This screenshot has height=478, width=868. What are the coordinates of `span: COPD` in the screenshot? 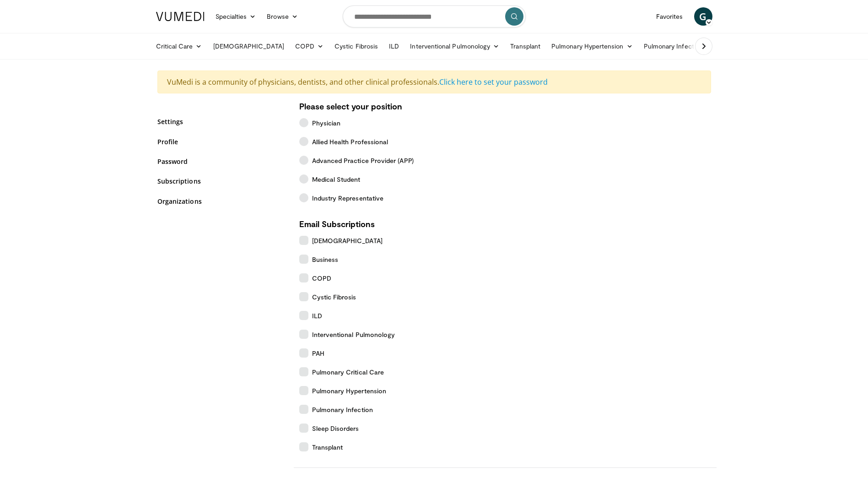 It's located at (321, 278).